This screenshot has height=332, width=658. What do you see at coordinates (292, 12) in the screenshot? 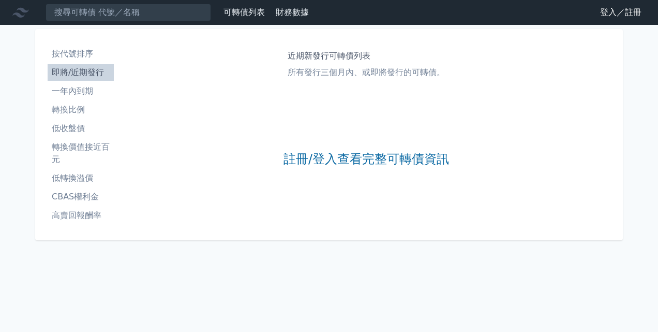
I see `a: 財務數據` at bounding box center [292, 12].